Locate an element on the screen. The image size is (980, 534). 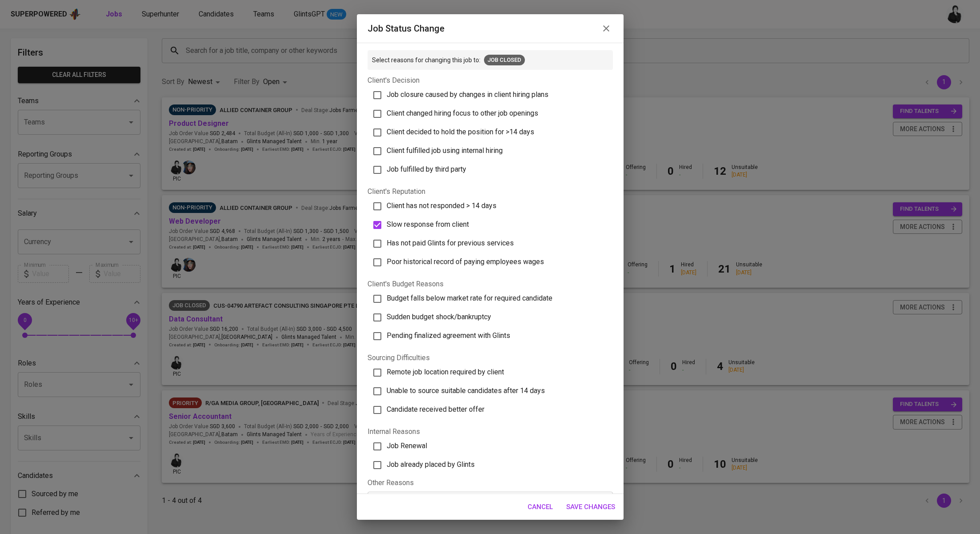
span: Slow response from client is located at coordinates (427, 224).